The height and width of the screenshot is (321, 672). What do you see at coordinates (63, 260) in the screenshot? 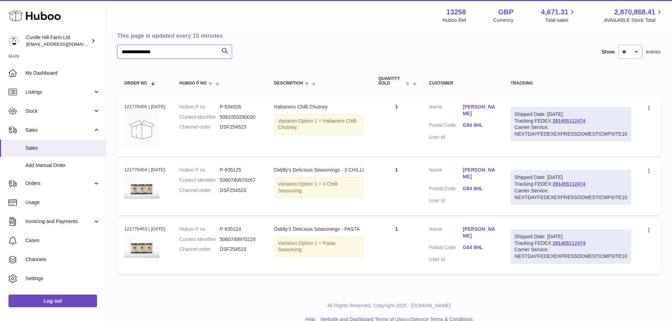
I see `span: Channels` at bounding box center [63, 260].